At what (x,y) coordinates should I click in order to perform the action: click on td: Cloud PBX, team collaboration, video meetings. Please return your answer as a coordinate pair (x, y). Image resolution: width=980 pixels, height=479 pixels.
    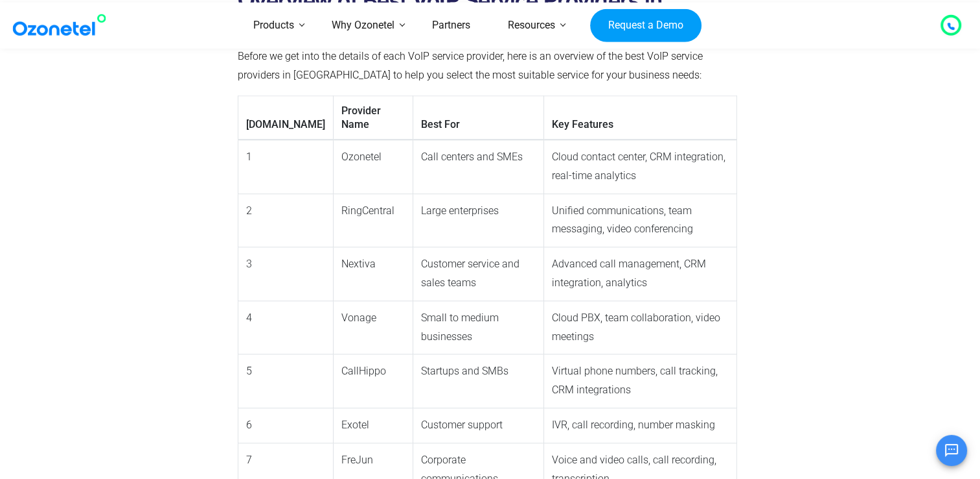
    Looking at the image, I should click on (640, 327).